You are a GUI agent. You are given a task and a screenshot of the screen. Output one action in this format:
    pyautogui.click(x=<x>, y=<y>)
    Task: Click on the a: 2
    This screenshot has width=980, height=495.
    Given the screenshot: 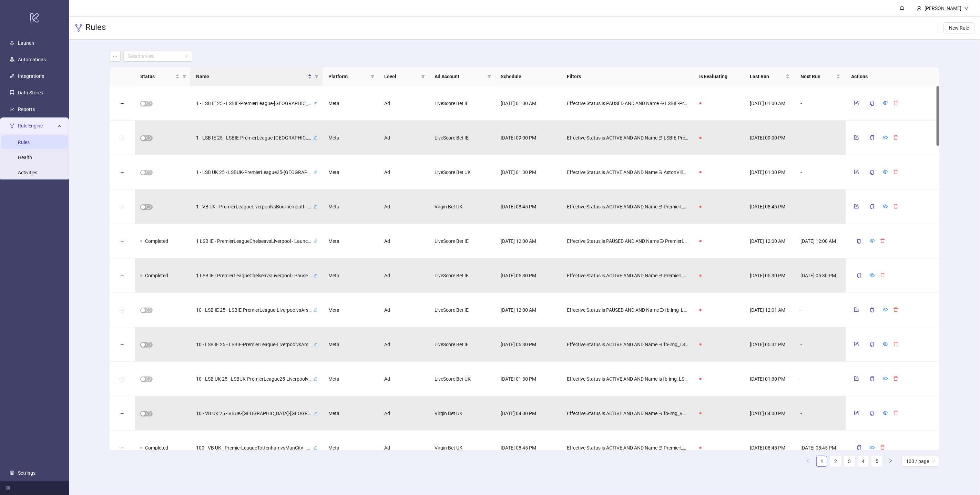 What is the action you would take?
    pyautogui.click(x=835, y=461)
    